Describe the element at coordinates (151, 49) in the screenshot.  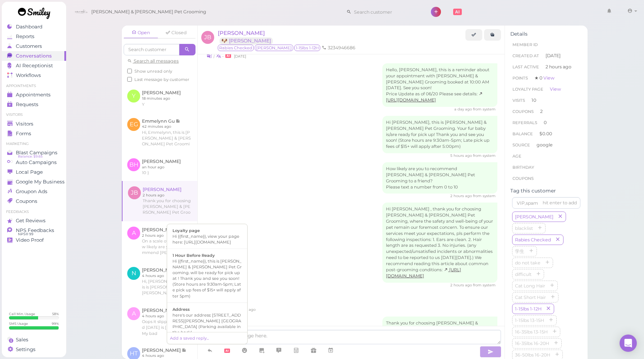
I see `input: Search customer` at that location.